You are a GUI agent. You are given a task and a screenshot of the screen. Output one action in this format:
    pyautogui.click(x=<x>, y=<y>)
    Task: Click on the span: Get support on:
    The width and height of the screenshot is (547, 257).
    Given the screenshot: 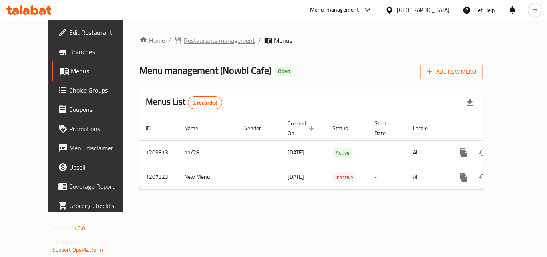 What is the action you would take?
    pyautogui.click(x=71, y=241)
    